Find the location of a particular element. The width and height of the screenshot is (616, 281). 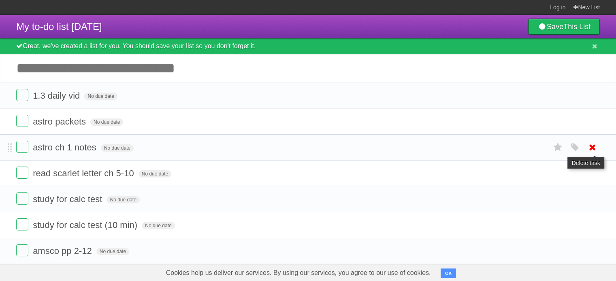

span: study for calc test is located at coordinates (68, 199).